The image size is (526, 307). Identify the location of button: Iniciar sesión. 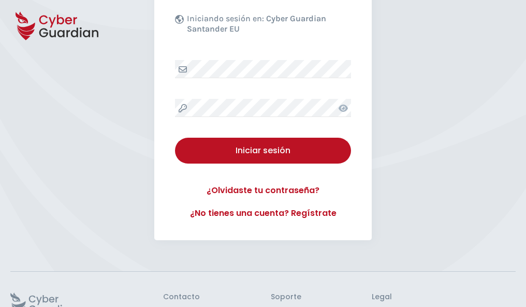
(263, 151).